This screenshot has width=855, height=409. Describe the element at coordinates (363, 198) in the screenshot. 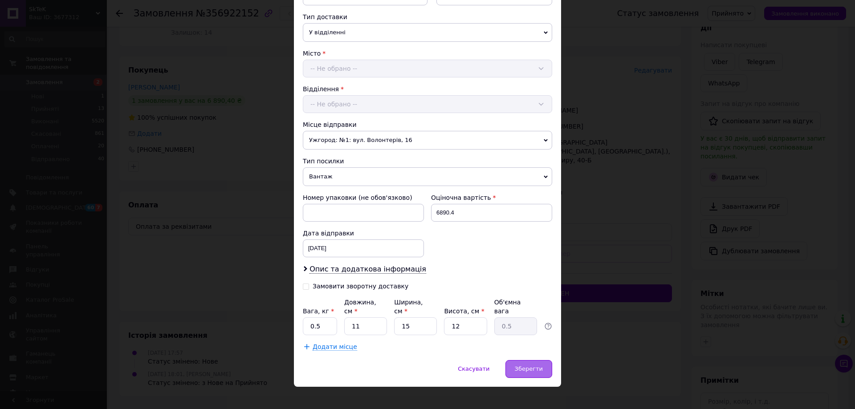

I see `div: Номер упаковки (не обов'язково)` at that location.